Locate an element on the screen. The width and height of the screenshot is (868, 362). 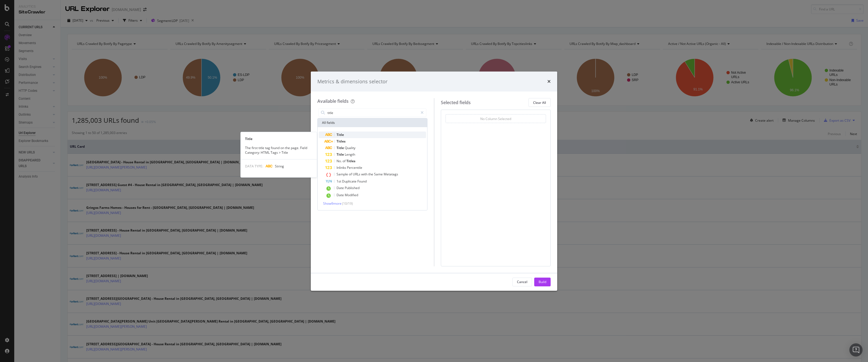
button: Cancel is located at coordinates (522, 282).